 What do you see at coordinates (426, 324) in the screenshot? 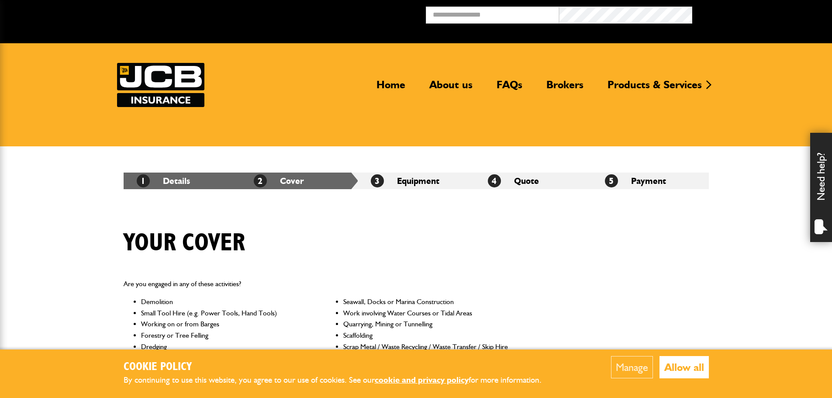
I see `li: Quarrying, Mining or Tunnelling` at bounding box center [426, 324].